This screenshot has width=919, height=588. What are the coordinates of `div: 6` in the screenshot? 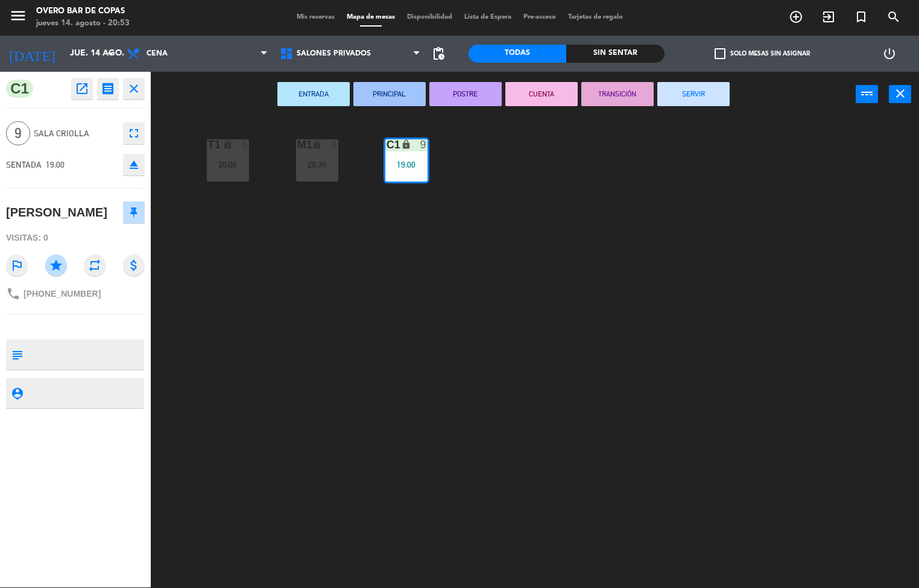 It's located at (334, 145).